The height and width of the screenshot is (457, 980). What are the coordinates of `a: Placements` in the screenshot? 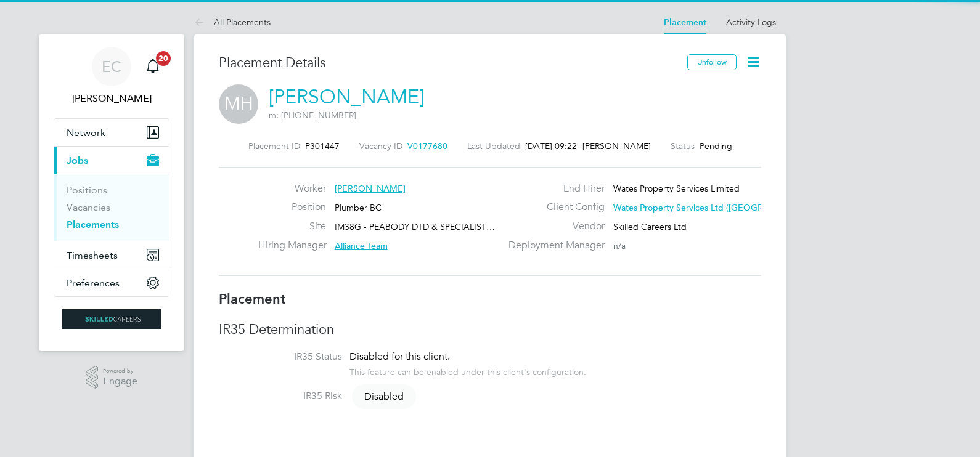 It's located at (92, 224).